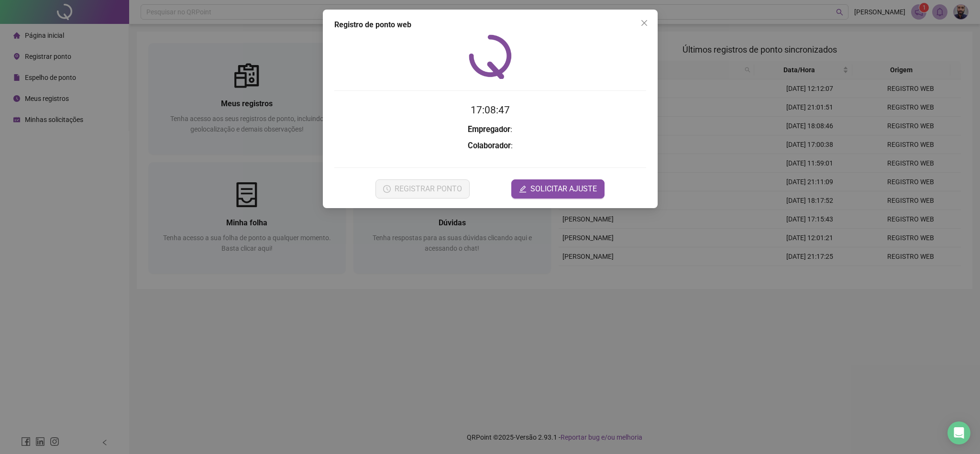 This screenshot has width=980, height=454. What do you see at coordinates (490, 24) in the screenshot?
I see `div: Registro de ponto web` at bounding box center [490, 24].